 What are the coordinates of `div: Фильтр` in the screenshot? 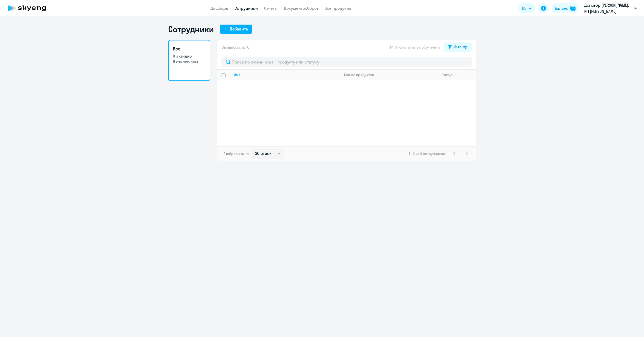 It's located at (461, 47).